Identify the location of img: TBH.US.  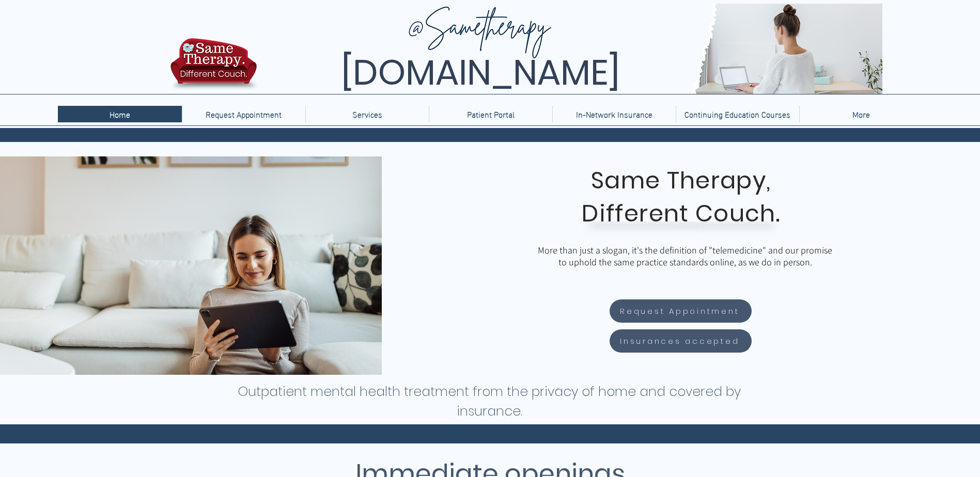
(213, 67).